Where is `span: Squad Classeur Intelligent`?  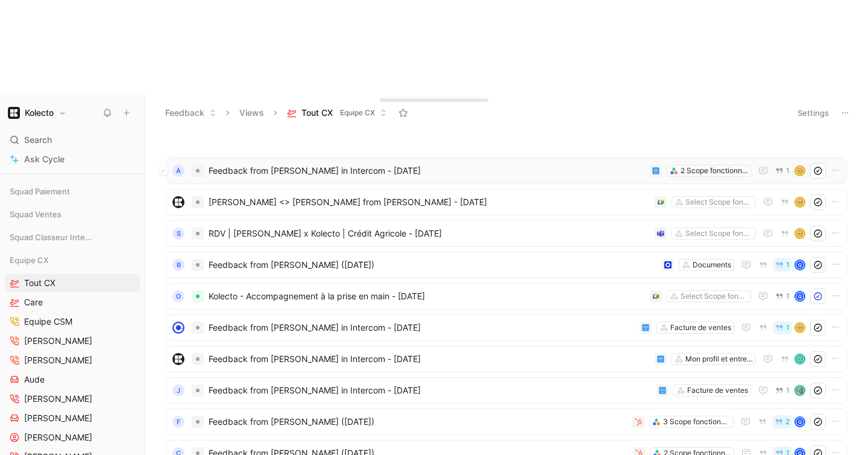 span: Squad Classeur Intelligent is located at coordinates (51, 237).